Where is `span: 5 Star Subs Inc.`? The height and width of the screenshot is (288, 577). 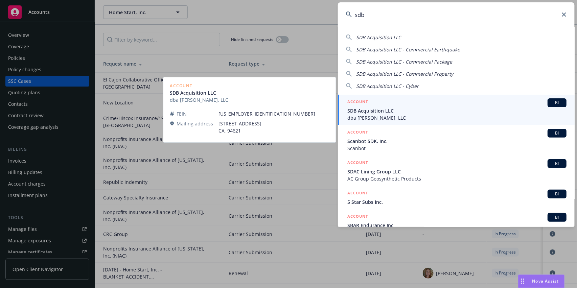
span: 5 Star Subs Inc. is located at coordinates (457, 202).